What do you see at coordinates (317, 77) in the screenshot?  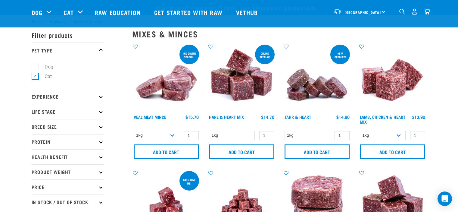 I see `img: 1093 Wallaby Heart Medallions 01` at bounding box center [317, 77].